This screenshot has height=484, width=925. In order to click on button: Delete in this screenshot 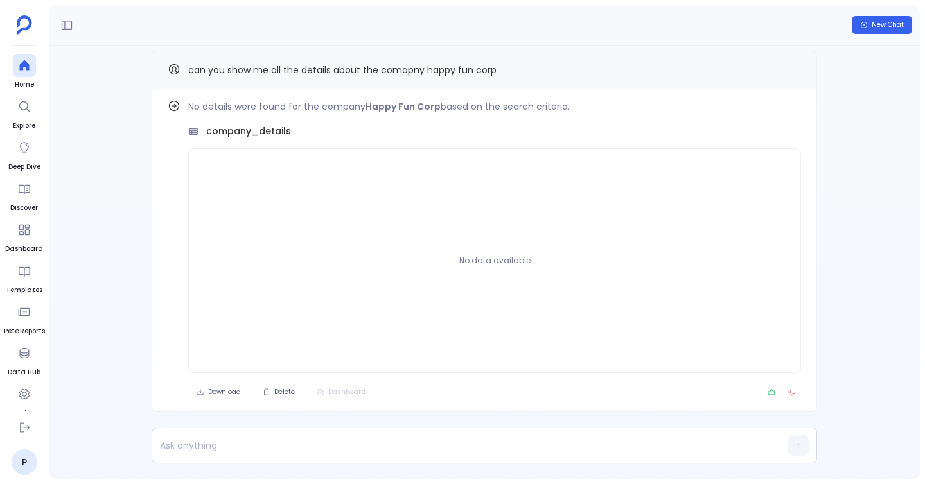, I will do `click(279, 392)`.